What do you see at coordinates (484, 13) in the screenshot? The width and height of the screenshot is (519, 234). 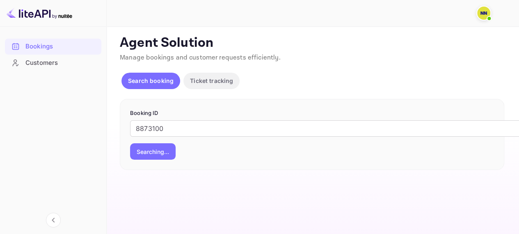 I see `img: N/A N/A` at bounding box center [484, 13].